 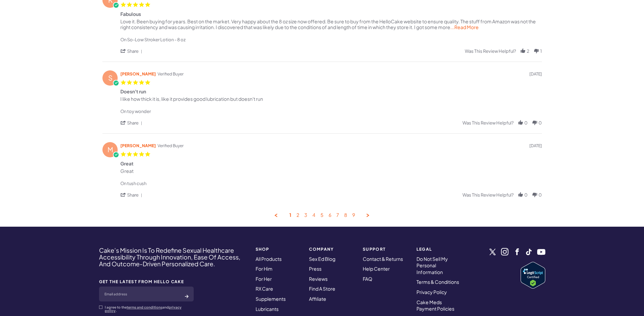 What do you see at coordinates (535, 122) in the screenshot?
I see `div: vote down Review by Stella C. on 29 Aug 2025` at bounding box center [535, 122].